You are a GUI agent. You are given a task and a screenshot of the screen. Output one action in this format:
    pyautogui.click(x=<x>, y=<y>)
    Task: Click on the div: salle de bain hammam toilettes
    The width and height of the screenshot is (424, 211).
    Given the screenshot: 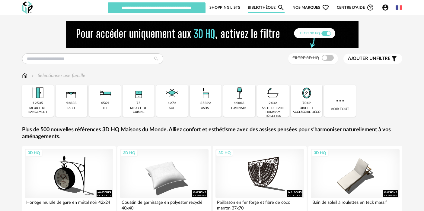 What is the action you would take?
    pyautogui.click(x=273, y=112)
    